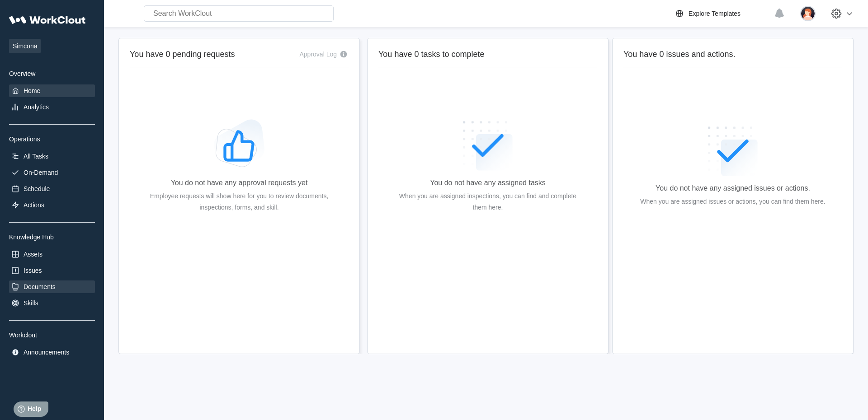 Image resolution: width=868 pixels, height=420 pixels. Describe the element at coordinates (37, 189) in the screenshot. I see `div: Schedule` at that location.